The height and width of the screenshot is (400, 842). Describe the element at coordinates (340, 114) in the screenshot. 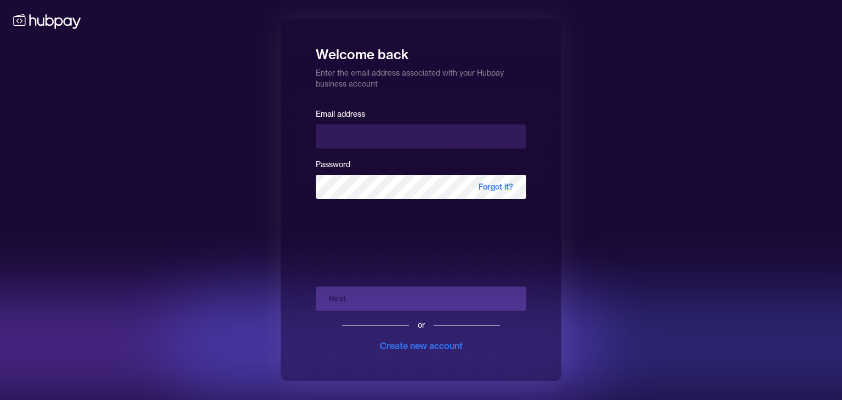

I see `label: Email address` at that location.